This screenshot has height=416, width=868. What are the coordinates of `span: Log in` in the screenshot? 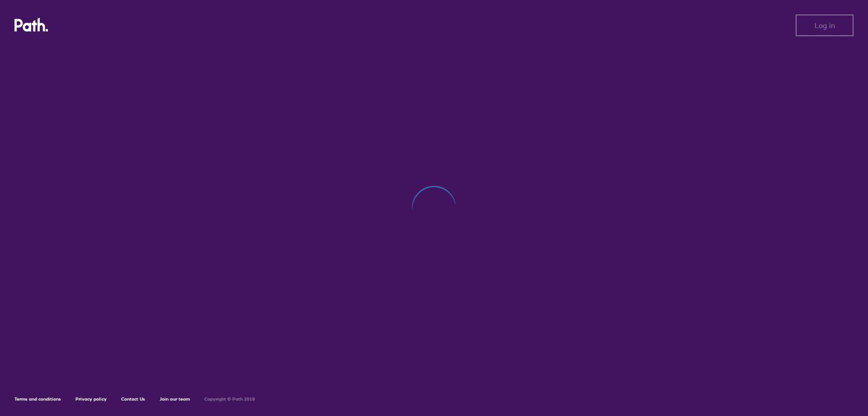 It's located at (824, 25).